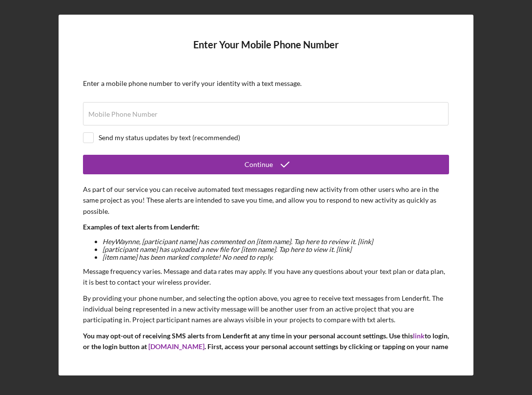 The image size is (532, 395). I want to click on div: Enter a mobile phone number to verify your identity with a text message., so click(266, 84).